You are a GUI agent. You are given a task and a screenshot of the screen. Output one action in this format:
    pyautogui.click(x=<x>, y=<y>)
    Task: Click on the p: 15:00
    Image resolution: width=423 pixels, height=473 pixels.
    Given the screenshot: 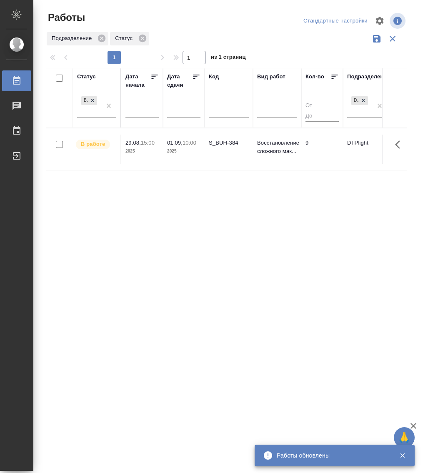 What is the action you would take?
    pyautogui.click(x=147, y=142)
    